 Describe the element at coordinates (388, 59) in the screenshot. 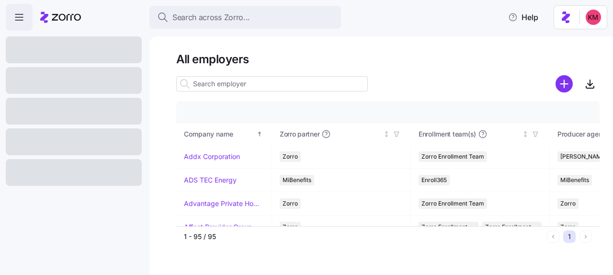

I see `h1: All employers` at that location.